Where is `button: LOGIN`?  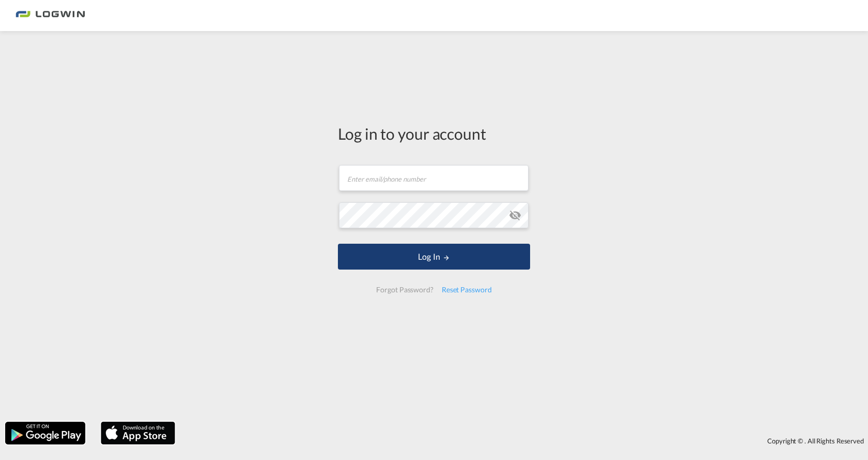
button: LOGIN is located at coordinates (434, 257).